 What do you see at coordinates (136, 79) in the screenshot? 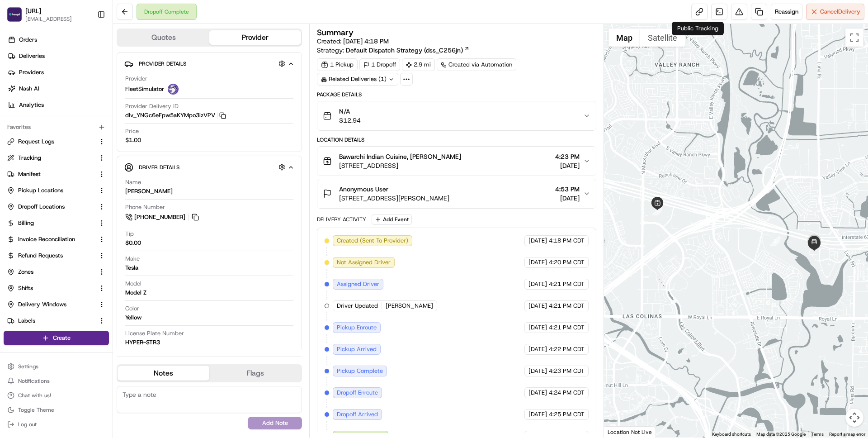
I see `span: Provider` at bounding box center [136, 79].